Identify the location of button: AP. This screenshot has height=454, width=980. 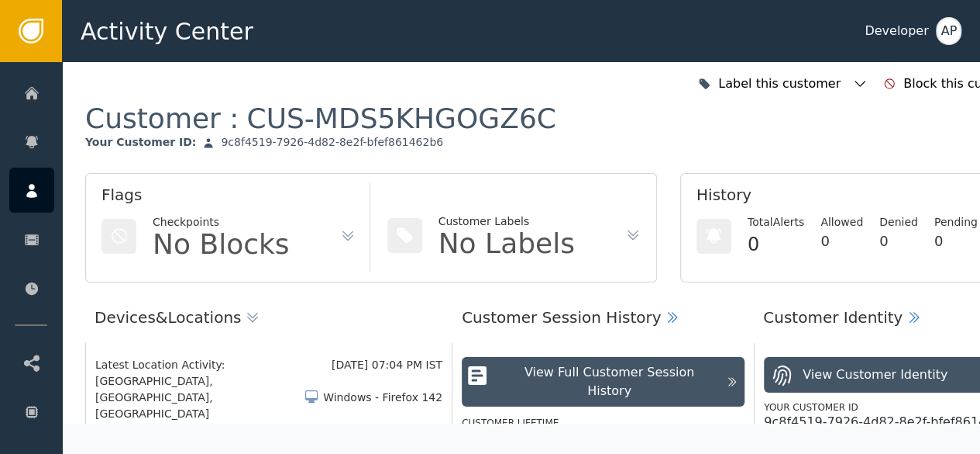
(948, 31).